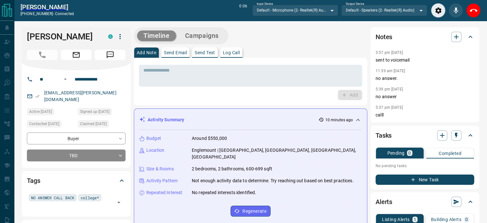  Describe the element at coordinates (425, 135) in the screenshot. I see `div: Tasks` at that location.